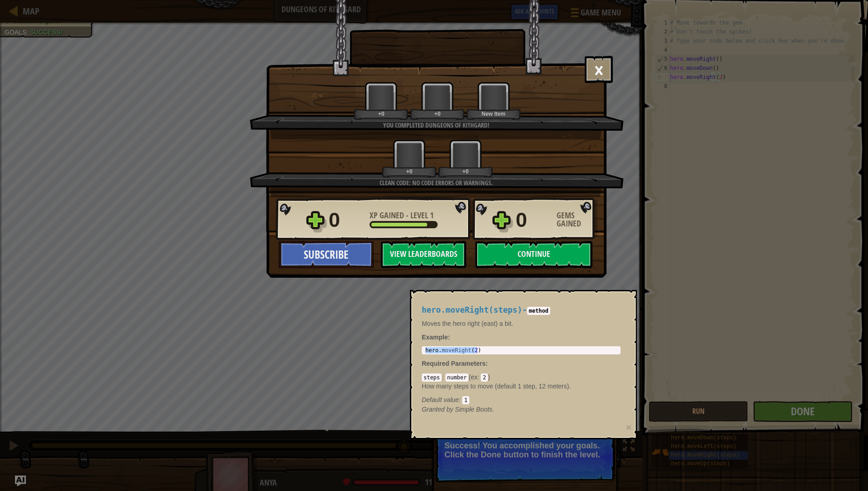 Image resolution: width=868 pixels, height=491 pixels. What do you see at coordinates (326, 254) in the screenshot?
I see `button: Subscribe` at bounding box center [326, 254].